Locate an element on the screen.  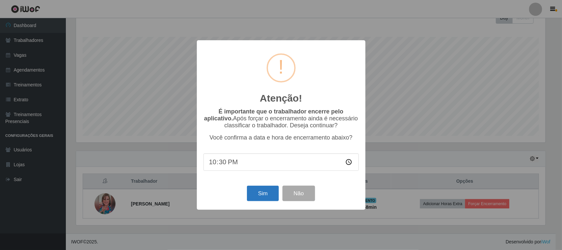
button: Sim is located at coordinates (263, 193).